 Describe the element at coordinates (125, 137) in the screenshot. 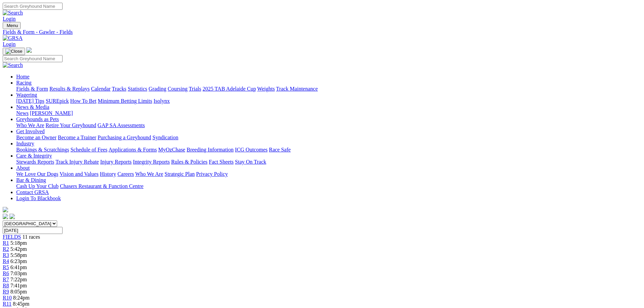

I see `a: Purchasing a Greyhound` at that location.